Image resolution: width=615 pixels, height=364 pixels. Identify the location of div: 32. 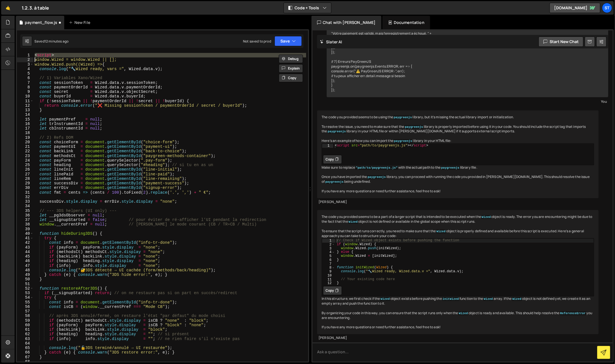
(25, 197).